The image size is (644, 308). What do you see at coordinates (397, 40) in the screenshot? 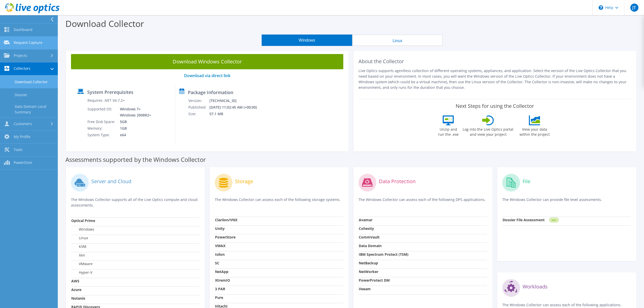
I see `button: Linux` at bounding box center [397, 40].